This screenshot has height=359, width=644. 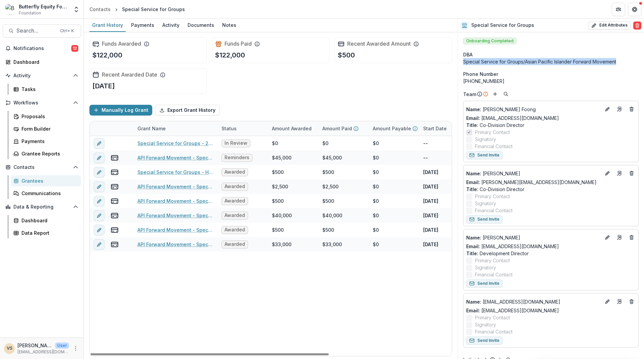 What do you see at coordinates (444, 128) in the screenshot?
I see `div: Start Date` at bounding box center [444, 128].